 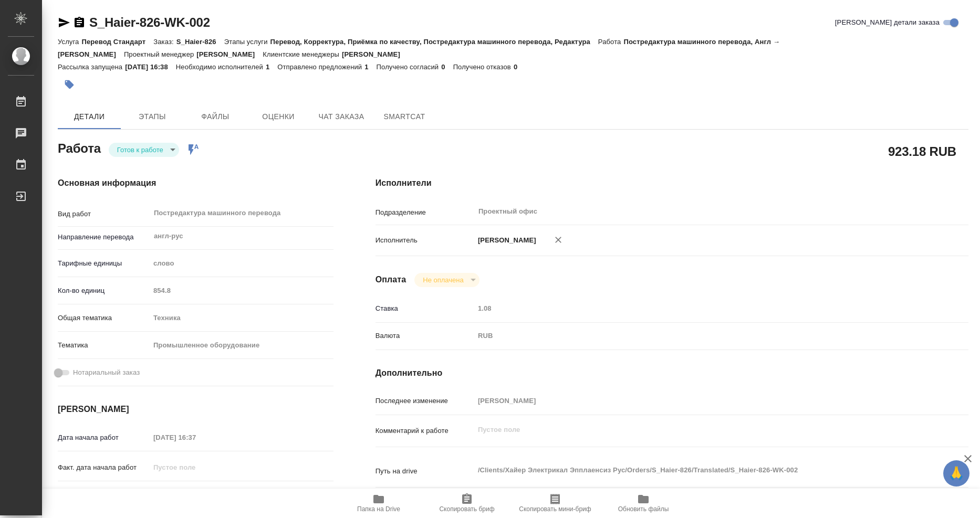 What do you see at coordinates (555, 504) in the screenshot?
I see `button: Скопировать мини-бриф` at bounding box center [555, 504].